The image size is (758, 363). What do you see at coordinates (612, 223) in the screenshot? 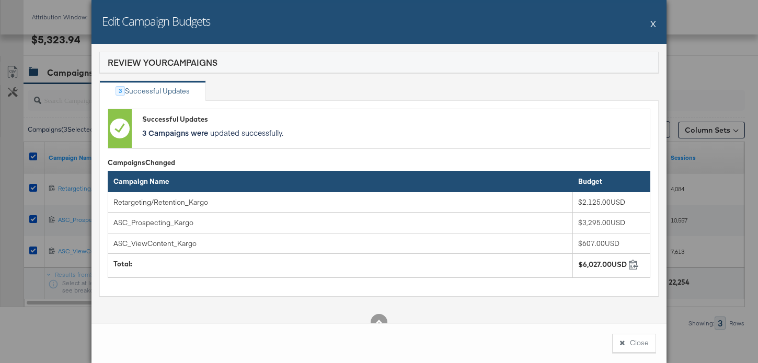
I see `td: $3,295.00USD` at bounding box center [612, 223].